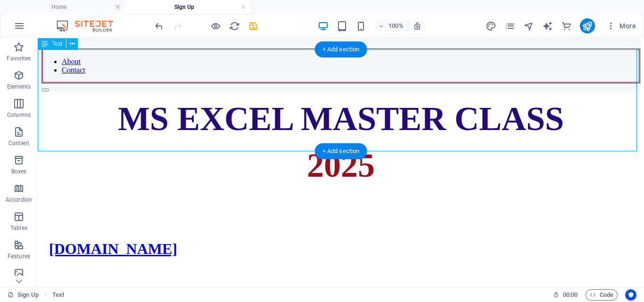  I want to click on nav: breadcrumb, so click(58, 295).